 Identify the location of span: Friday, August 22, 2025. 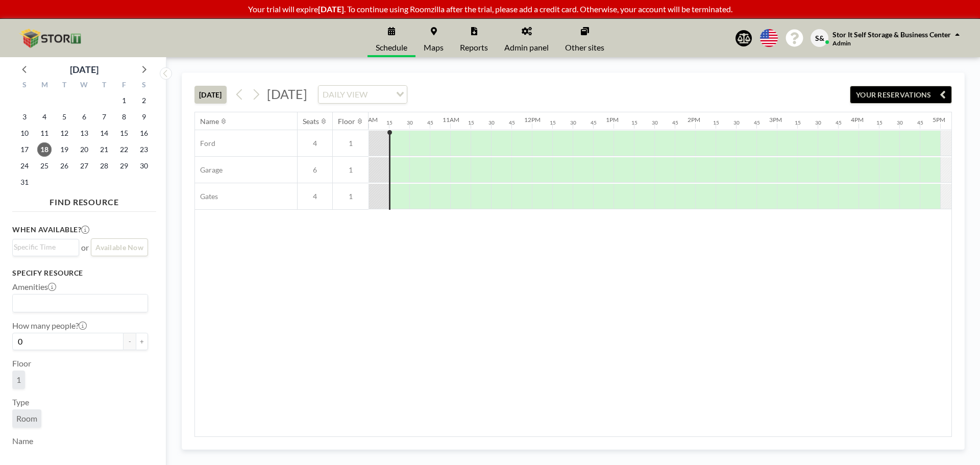
(124, 149).